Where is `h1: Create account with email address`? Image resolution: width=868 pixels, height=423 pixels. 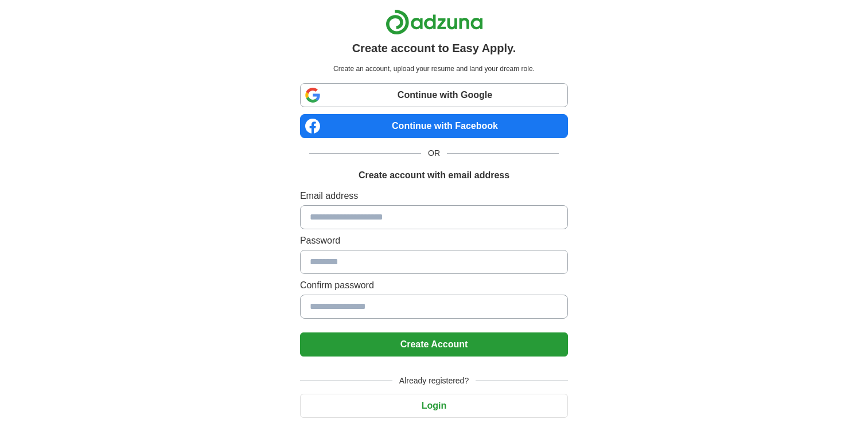
h1: Create account with email address is located at coordinates (434, 176).